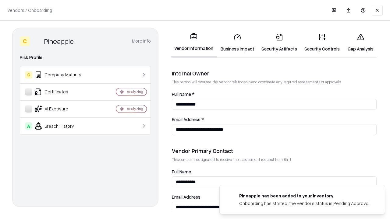 The image size is (390, 219). Describe the element at coordinates (274, 82) in the screenshot. I see `p: This person will oversee the vendor relationship and coordinate any required assessments or appro...` at that location.